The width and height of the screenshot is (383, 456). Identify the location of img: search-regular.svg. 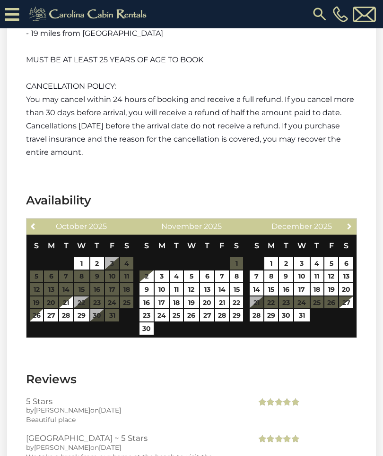
(319, 14).